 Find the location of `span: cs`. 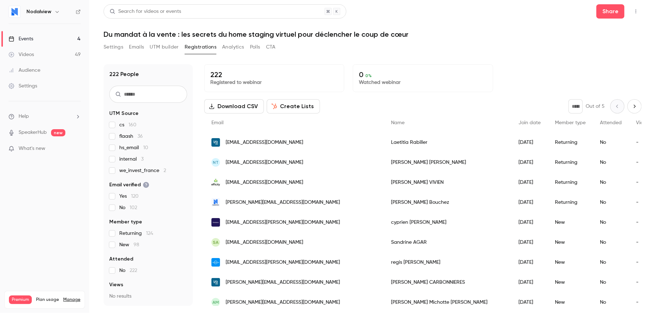

span: cs is located at coordinates (128, 125).